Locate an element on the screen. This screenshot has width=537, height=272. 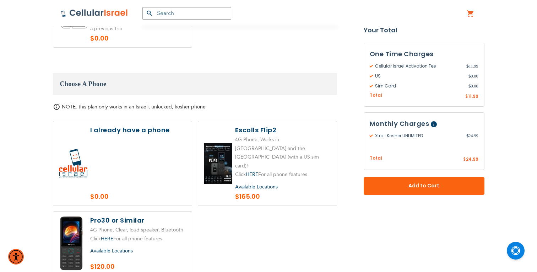
button: Add to Cart is located at coordinates (424, 186).